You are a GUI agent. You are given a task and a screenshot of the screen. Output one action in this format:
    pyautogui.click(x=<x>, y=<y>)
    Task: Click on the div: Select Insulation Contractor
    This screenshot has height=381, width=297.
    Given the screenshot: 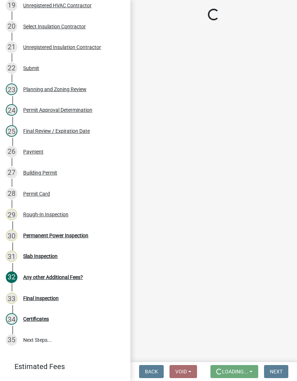 What is the action you would take?
    pyautogui.click(x=54, y=26)
    